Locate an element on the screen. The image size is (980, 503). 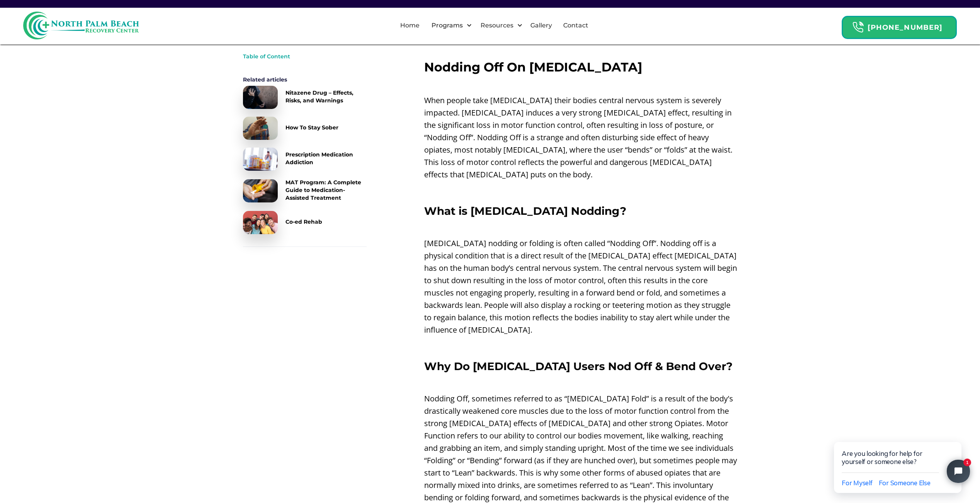
button: Close chat widget is located at coordinates (141, 54).